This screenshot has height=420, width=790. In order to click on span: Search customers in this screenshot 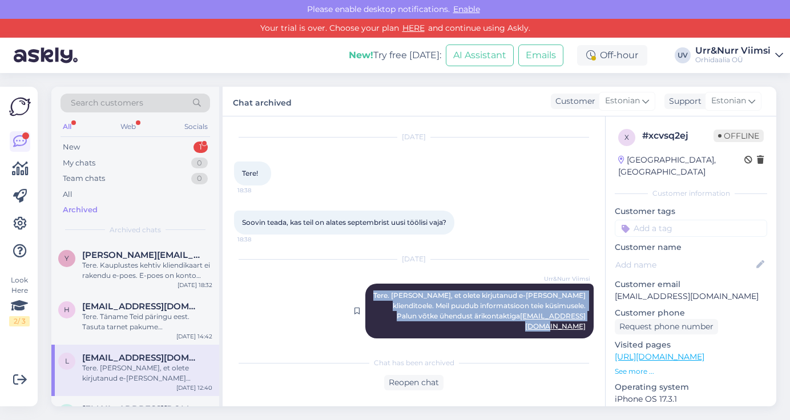, I will do `click(107, 103)`.